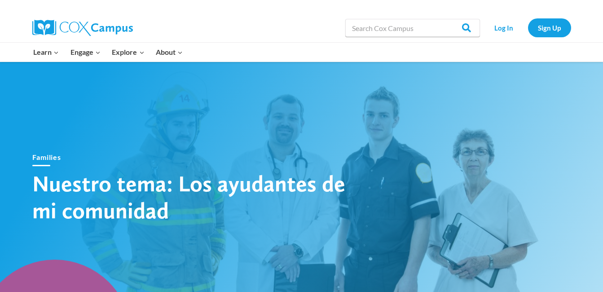 This screenshot has width=603, height=292. Describe the element at coordinates (527, 27) in the screenshot. I see `nav: Secondary Navigation` at that location.